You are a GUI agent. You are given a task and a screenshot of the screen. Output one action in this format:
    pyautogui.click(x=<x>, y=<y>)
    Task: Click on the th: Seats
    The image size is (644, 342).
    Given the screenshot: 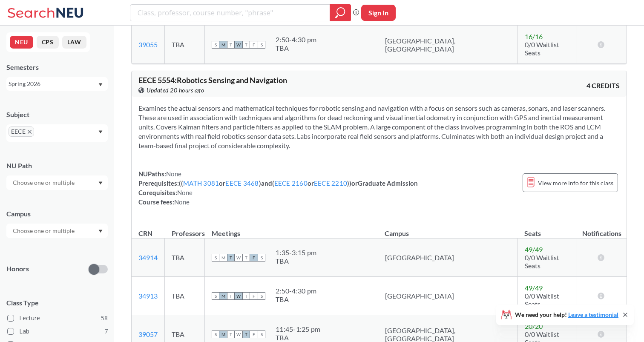 What is the action you would take?
    pyautogui.click(x=547, y=229)
    